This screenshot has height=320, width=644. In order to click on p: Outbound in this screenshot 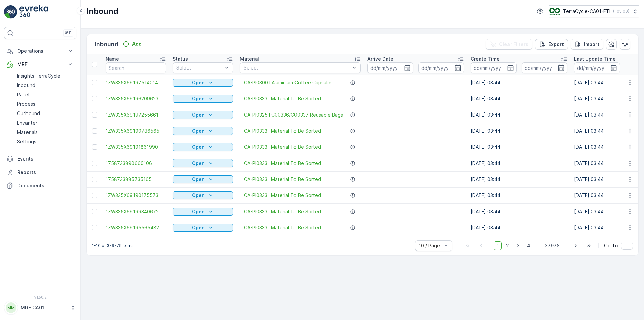, I will do `click(28, 113)`.